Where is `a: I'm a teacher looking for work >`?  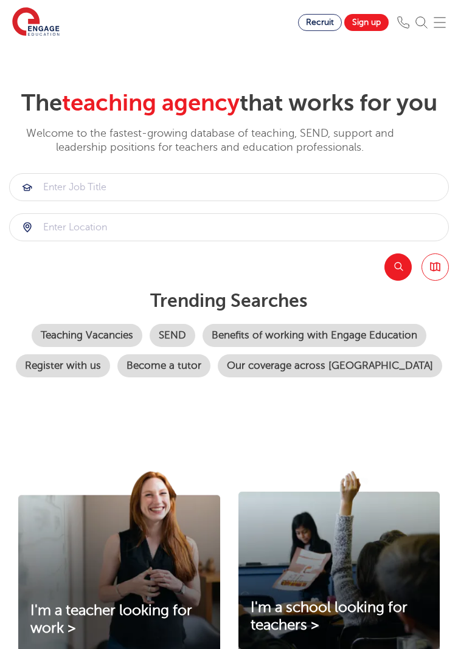
a: I'm a teacher looking for work > is located at coordinates (119, 620).